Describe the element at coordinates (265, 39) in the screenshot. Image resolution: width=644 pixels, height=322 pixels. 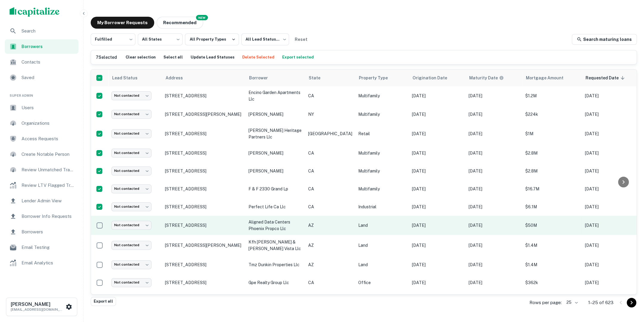
I see `div: All Lead Statuses` at that location.